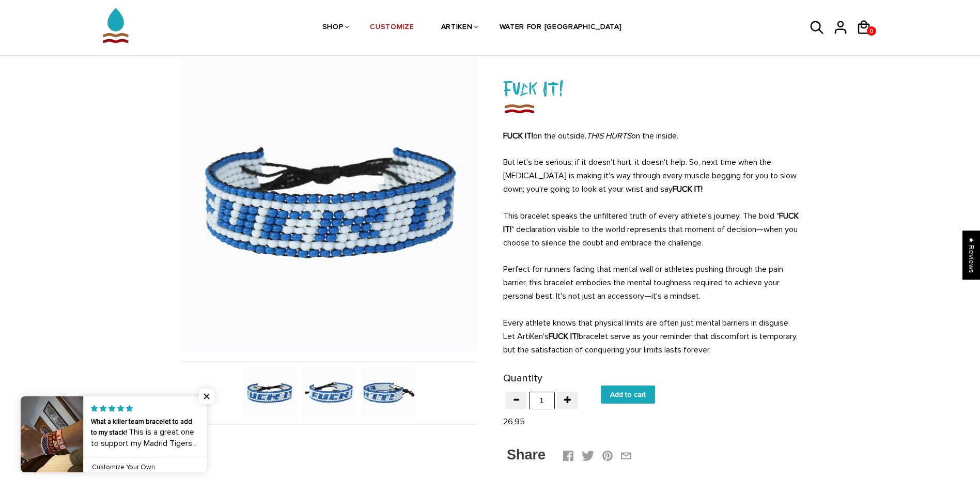 Image resolution: width=980 pixels, height=493 pixels. What do you see at coordinates (628, 394) in the screenshot?
I see `input: Add to cart` at bounding box center [628, 394].